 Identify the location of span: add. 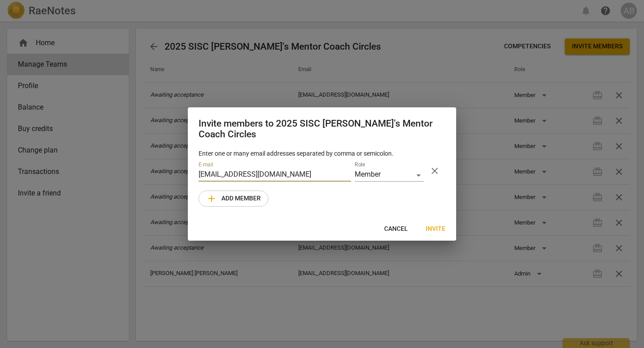
(212, 198).